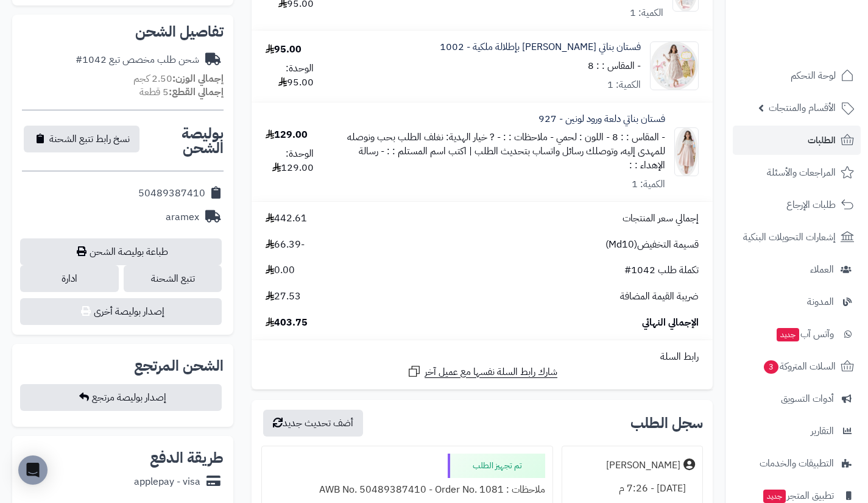 Image resolution: width=868 pixels, height=503 pixels. Describe the element at coordinates (686, 152) in the screenshot. I see `img: 1751172374-IMG_8193-90x90.jpeg` at that location.